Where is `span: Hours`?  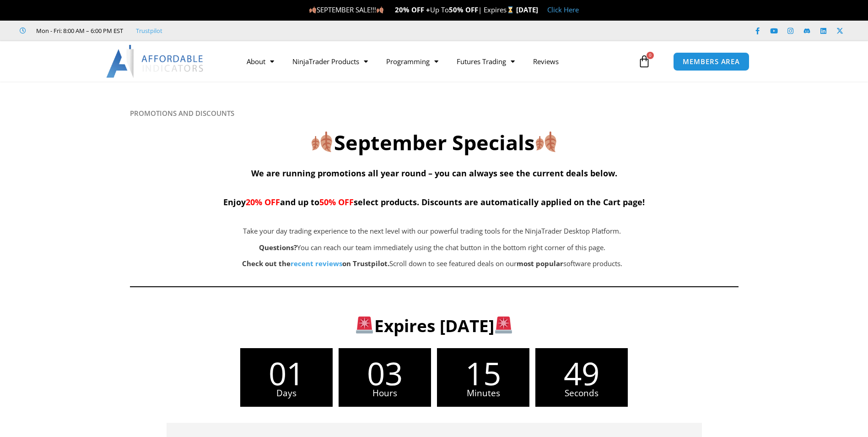 span: Hours is located at coordinates (385, 393).